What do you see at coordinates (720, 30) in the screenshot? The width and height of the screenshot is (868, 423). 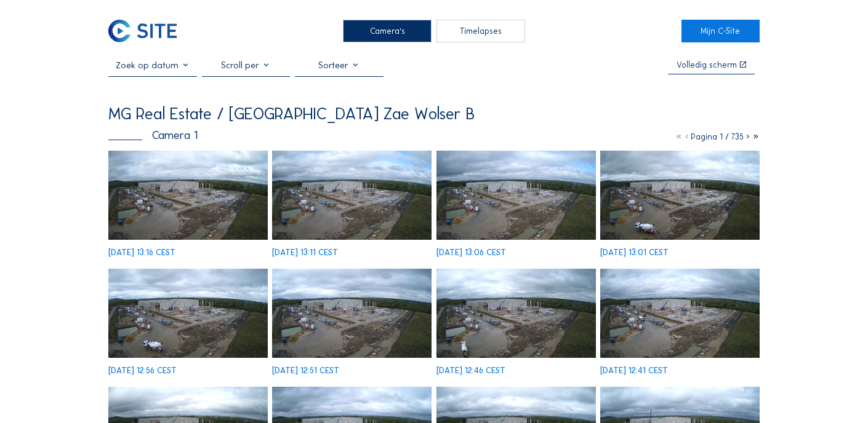 I see `a: Mijn C-Site` at bounding box center [720, 30].